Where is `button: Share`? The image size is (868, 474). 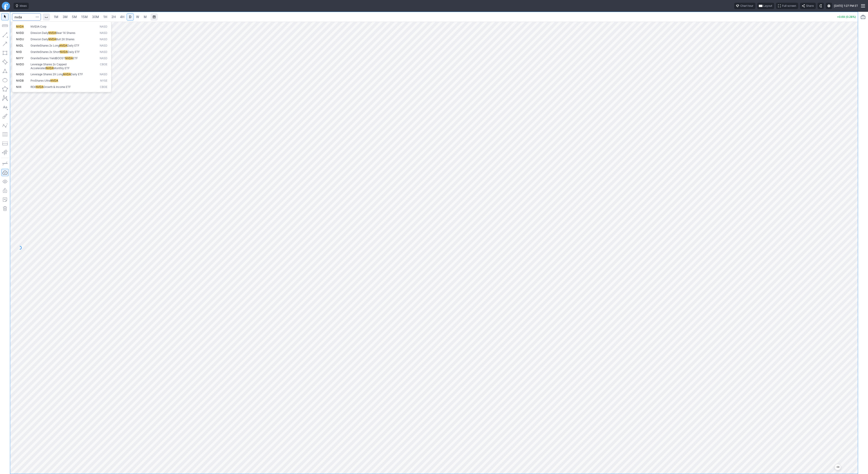 button: Share is located at coordinates (808, 6).